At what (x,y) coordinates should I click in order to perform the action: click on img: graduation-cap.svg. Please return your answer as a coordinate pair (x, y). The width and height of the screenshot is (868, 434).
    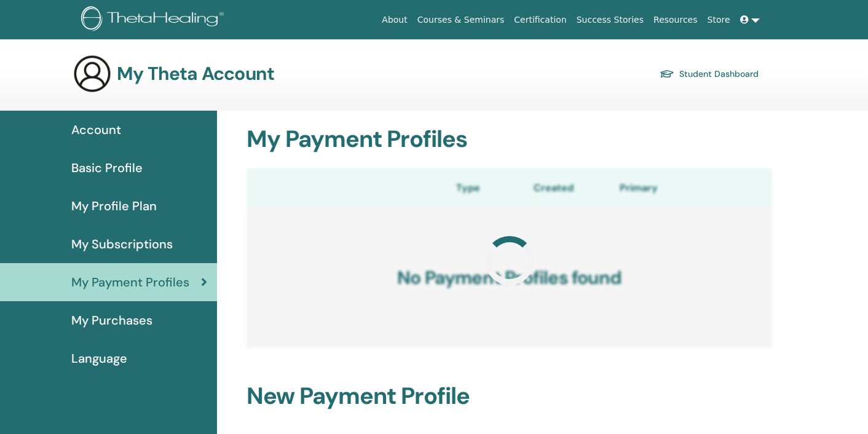
    Looking at the image, I should click on (667, 74).